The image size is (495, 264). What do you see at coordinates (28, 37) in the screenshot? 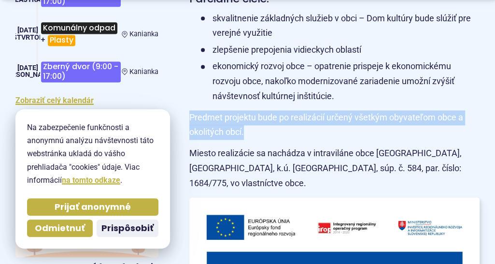
I see `span: štvrtok` at bounding box center [28, 37].